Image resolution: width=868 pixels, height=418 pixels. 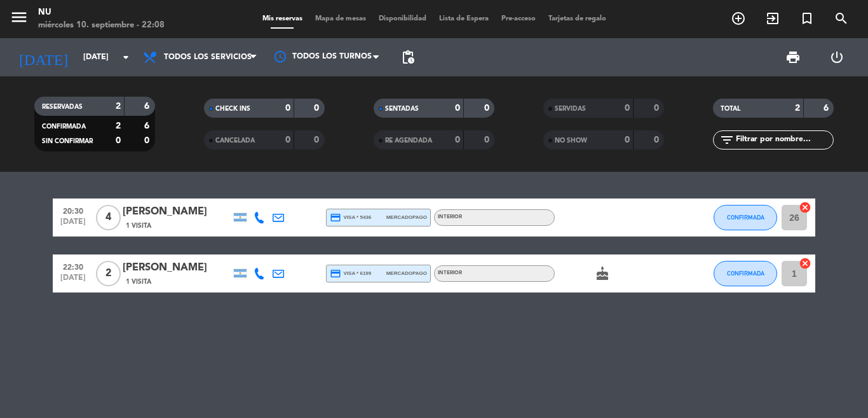 I want to click on div: Nu, so click(x=101, y=13).